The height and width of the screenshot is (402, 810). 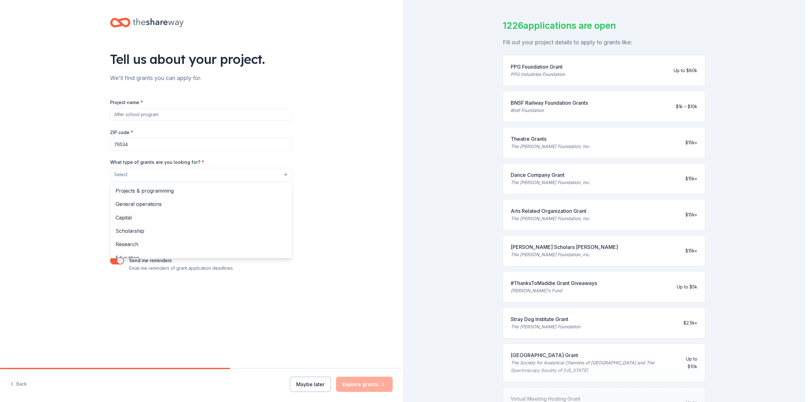 What do you see at coordinates (201, 231) in the screenshot?
I see `span: Scholarship` at bounding box center [201, 231].